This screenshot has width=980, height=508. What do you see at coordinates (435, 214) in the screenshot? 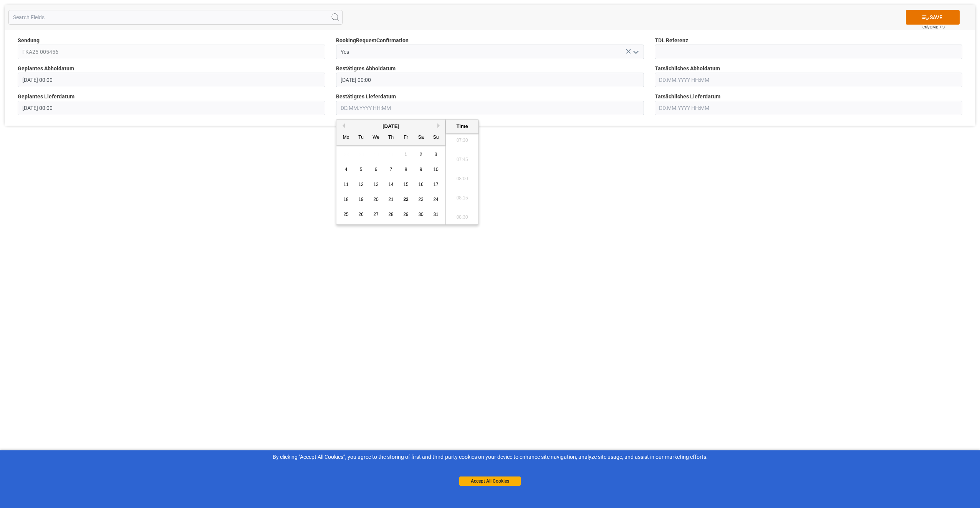
I see `span: 31` at bounding box center [435, 214].